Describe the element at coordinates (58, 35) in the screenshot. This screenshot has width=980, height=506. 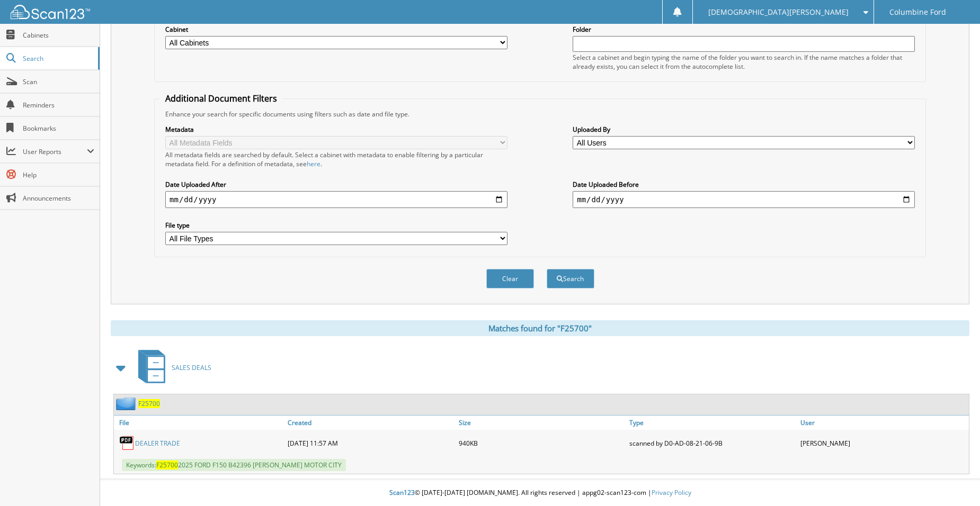
I see `span: Cabinets` at that location.